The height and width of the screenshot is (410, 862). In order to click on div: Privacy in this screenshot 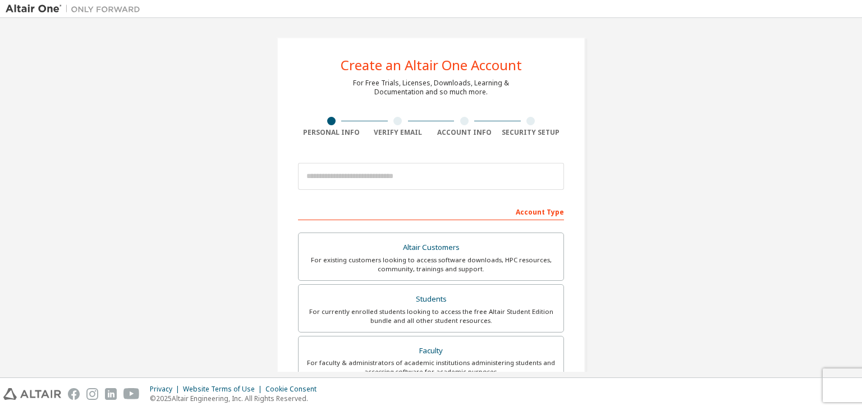, I will do `click(166, 389)`.